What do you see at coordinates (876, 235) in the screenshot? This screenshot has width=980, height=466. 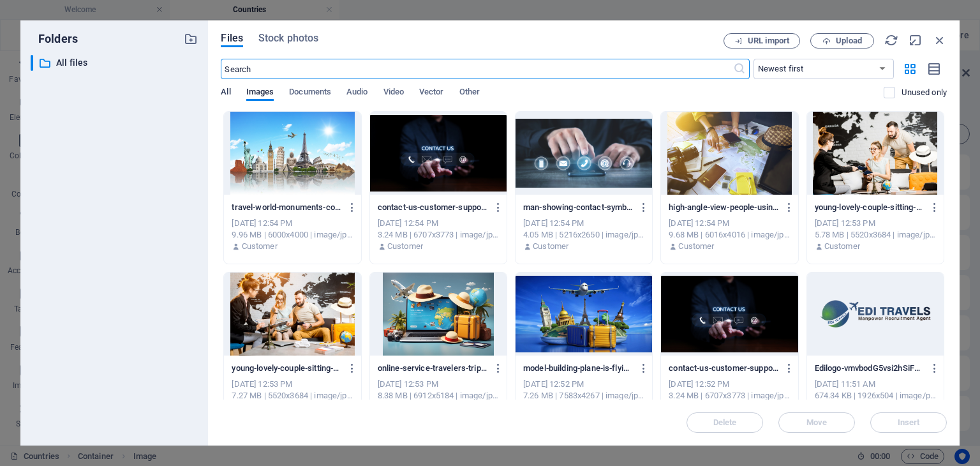 I see `div: 5.78 MB | 5520x3684 | image/jpeg` at bounding box center [876, 235].